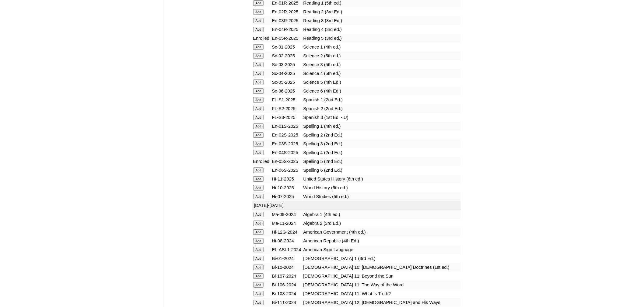 This screenshot has height=307, width=644. What do you see at coordinates (381, 233) in the screenshot?
I see `td: American Government (4th ed.)` at bounding box center [381, 233].